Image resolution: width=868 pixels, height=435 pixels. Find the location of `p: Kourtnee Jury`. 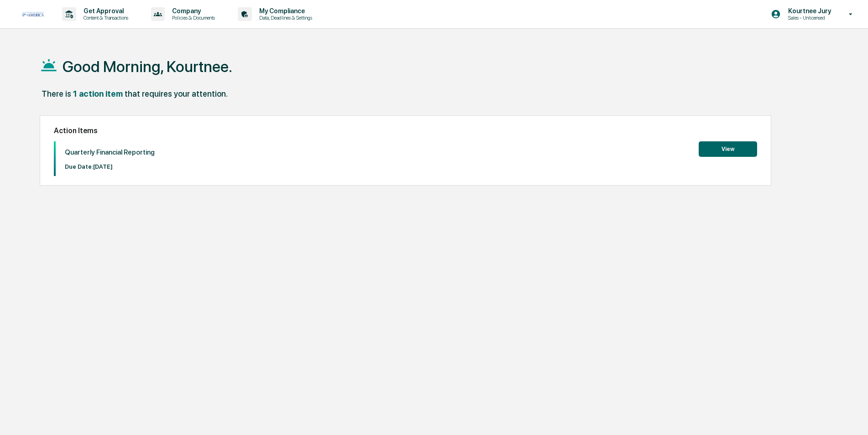

p: Kourtnee Jury is located at coordinates (808, 11).